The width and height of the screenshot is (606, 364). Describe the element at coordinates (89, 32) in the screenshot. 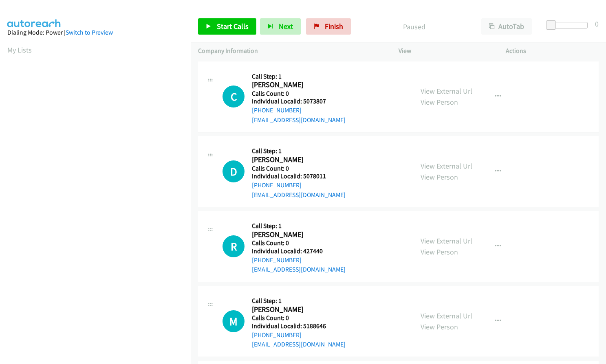

I see `a: Switch to Preview` at that location.